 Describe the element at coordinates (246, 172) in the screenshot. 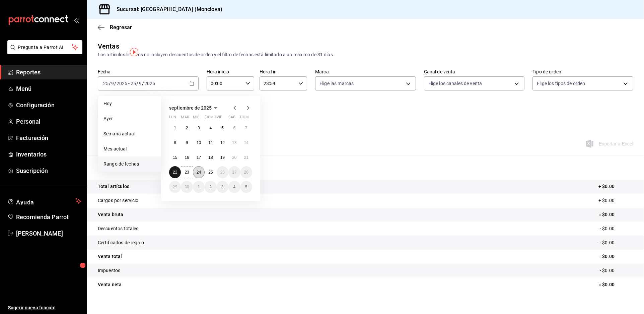

I see `button: 28 de septiembre de 2025` at that location.